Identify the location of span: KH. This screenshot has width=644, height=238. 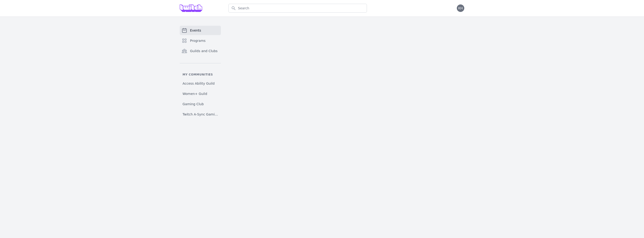
(460, 8).